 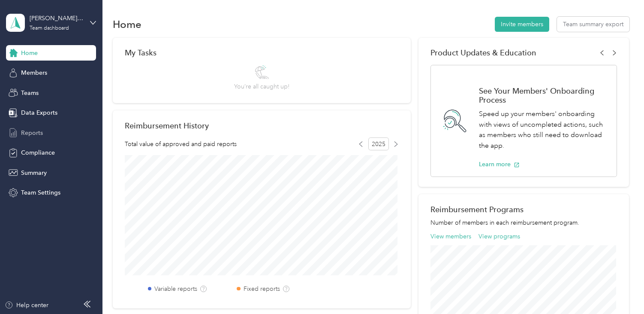 I want to click on button: Invite members, so click(x=522, y=24).